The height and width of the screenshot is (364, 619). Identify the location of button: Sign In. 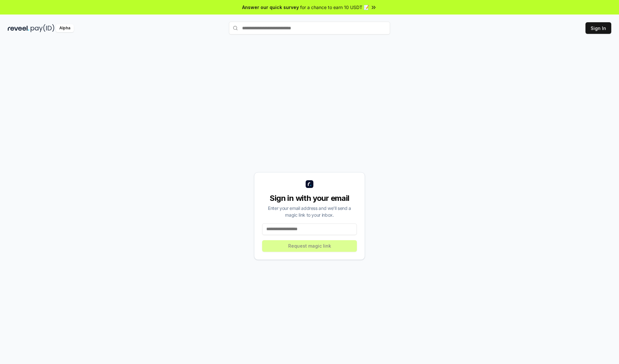
(599, 28).